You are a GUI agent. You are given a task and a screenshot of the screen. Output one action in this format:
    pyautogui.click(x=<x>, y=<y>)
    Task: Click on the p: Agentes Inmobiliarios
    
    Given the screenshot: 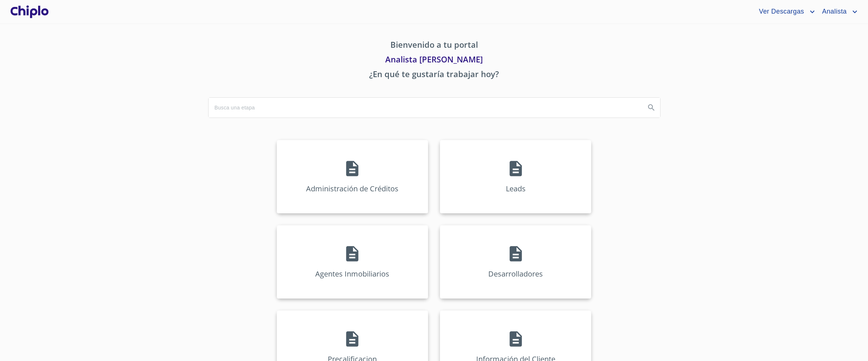 What is the action you would take?
    pyautogui.click(x=352, y=274)
    